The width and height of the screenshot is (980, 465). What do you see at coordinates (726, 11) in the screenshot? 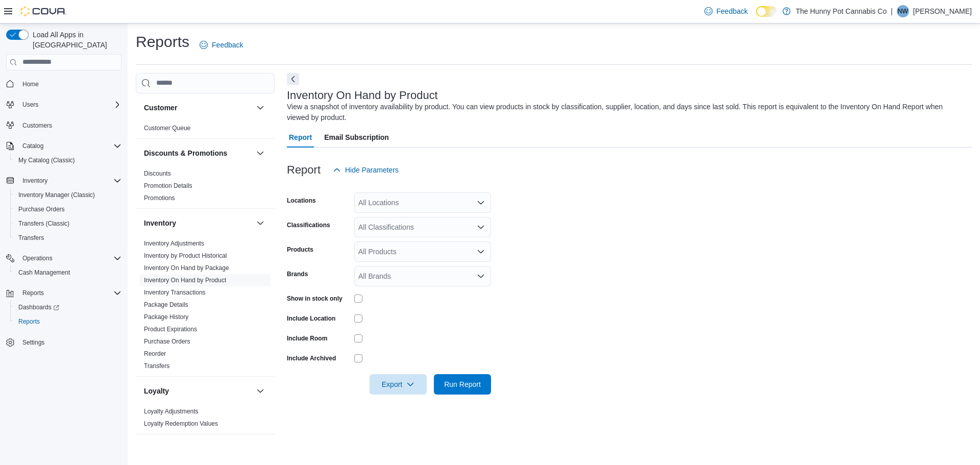
I see `a: Feedback` at bounding box center [726, 11].